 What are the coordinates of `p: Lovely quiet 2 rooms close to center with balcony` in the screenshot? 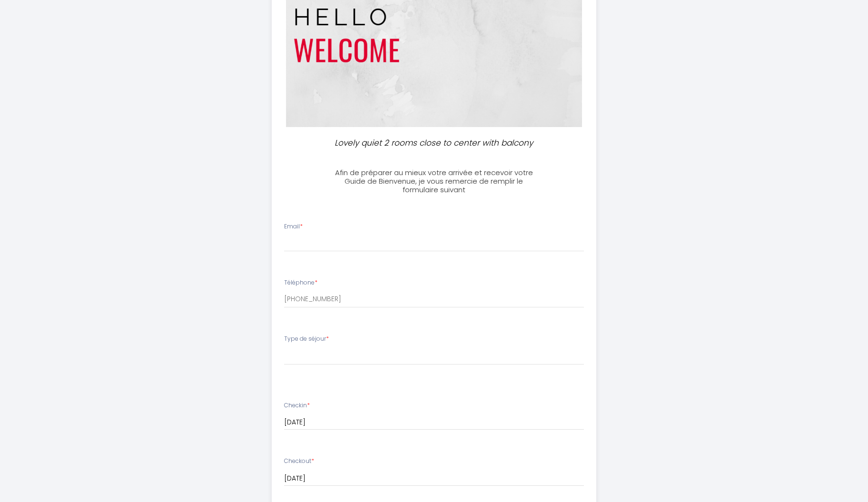 It's located at (434, 143).